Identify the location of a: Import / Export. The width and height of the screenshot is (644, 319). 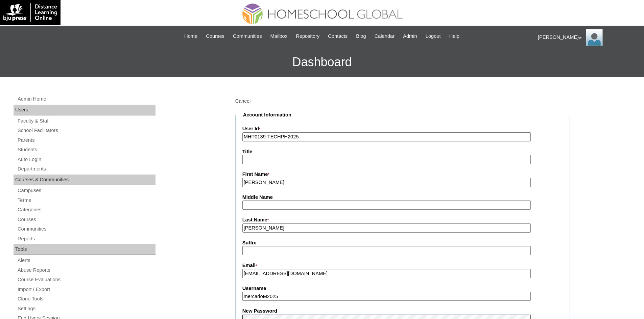
(86, 289).